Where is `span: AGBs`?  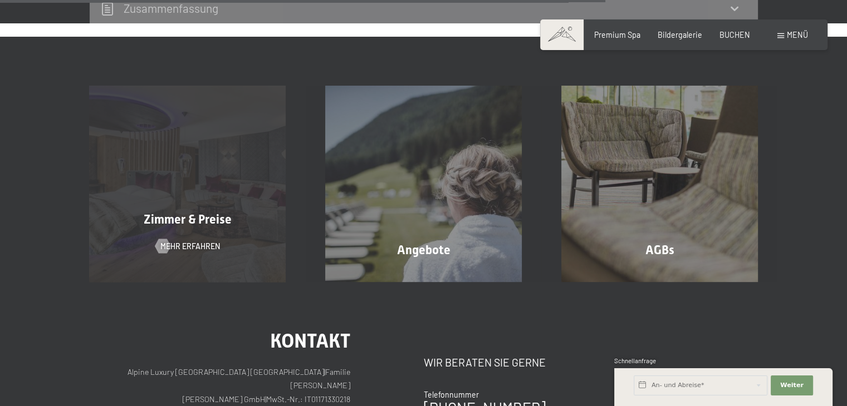
span: AGBs is located at coordinates (659, 250).